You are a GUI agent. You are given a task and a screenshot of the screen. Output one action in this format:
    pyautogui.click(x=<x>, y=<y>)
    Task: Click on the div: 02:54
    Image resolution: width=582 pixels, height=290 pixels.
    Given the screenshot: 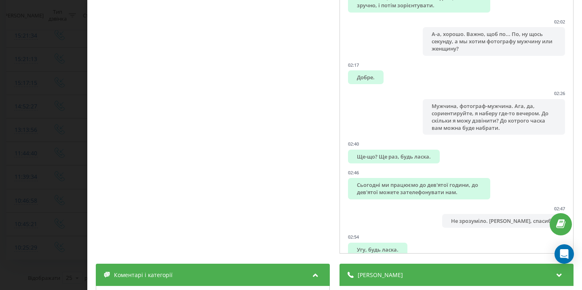 What is the action you would take?
    pyautogui.click(x=353, y=236)
    